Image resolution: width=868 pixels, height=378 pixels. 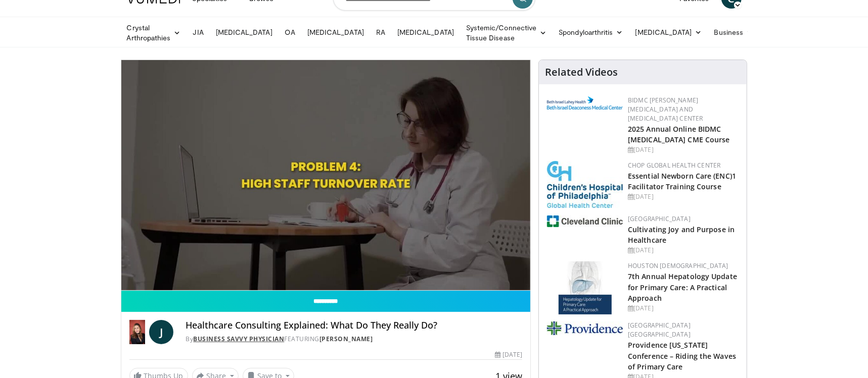 What do you see at coordinates (326, 175) in the screenshot?
I see `video-js: Video Player` at bounding box center [326, 175].